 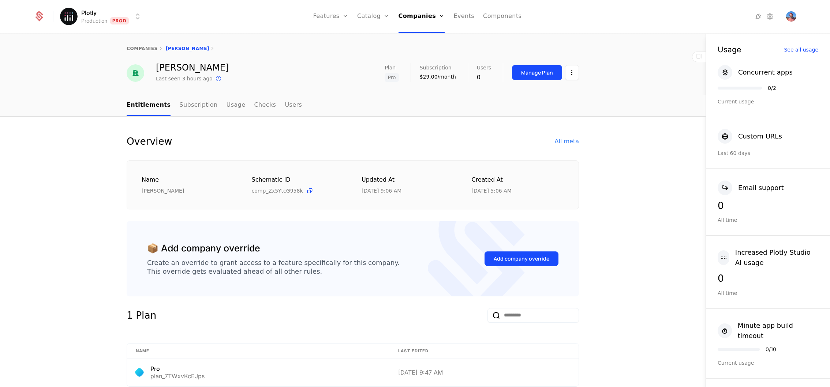 I want to click on div: Overview, so click(x=149, y=142).